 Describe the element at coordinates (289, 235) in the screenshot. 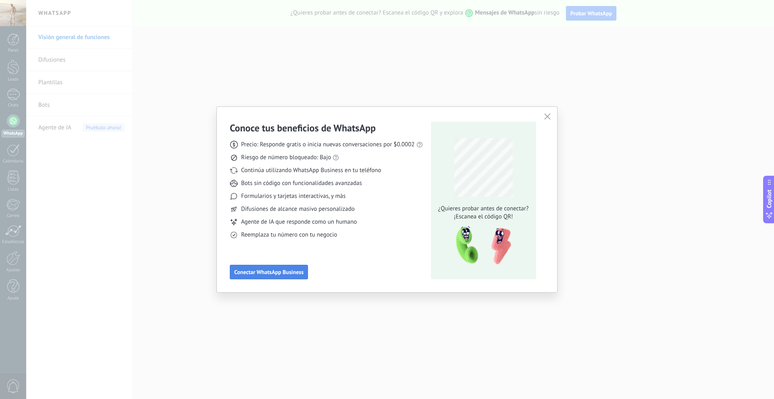

I see `span: Reemplaza tu número con tu negocio` at that location.